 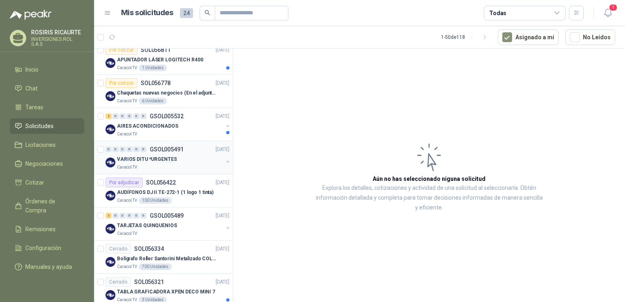 What do you see at coordinates (147, 159) in the screenshot?
I see `p: VARIOS DITU *URGENTES` at bounding box center [147, 159].